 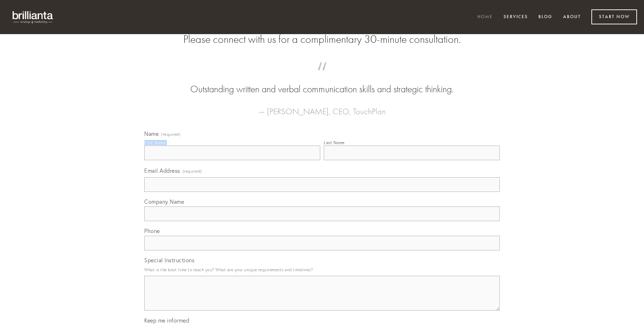 I want to click on span: Keep me informed, so click(x=167, y=320).